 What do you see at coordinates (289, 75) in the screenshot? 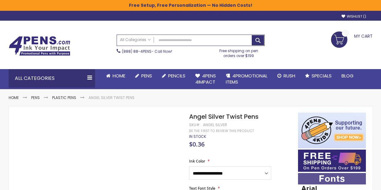
I see `span: Rush` at bounding box center [289, 75].